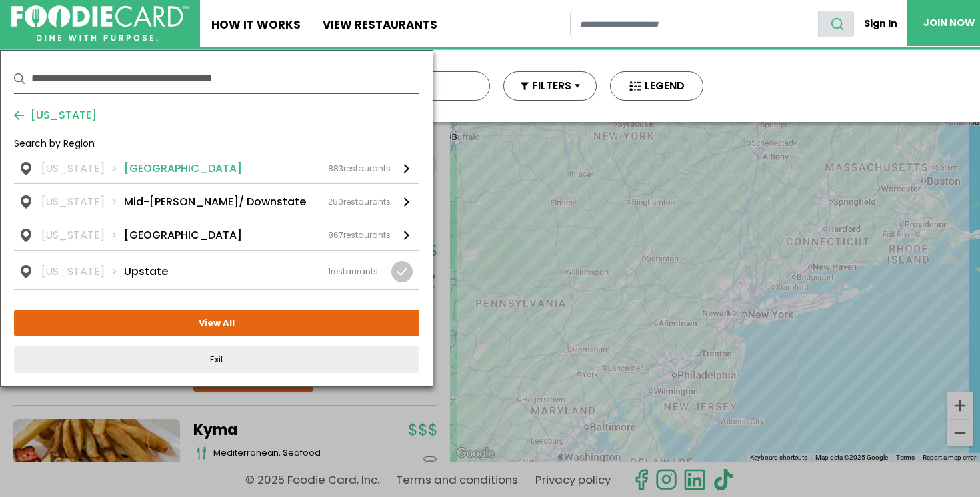 Image resolution: width=980 pixels, height=497 pixels. What do you see at coordinates (550, 86) in the screenshot?
I see `button: FILTERS` at bounding box center [550, 86].